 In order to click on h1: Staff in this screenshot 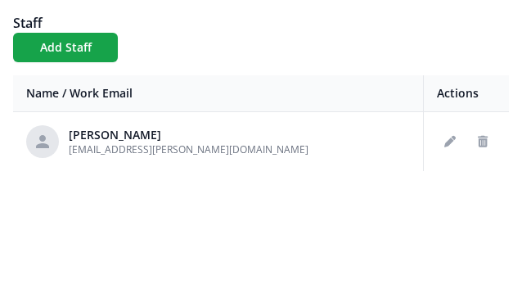, I will do `click(261, 23)`.